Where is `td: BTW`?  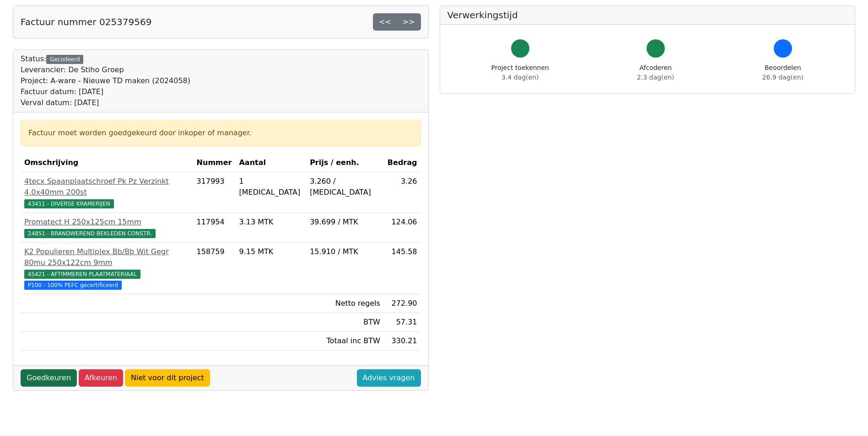
td: BTW is located at coordinates (345, 322).